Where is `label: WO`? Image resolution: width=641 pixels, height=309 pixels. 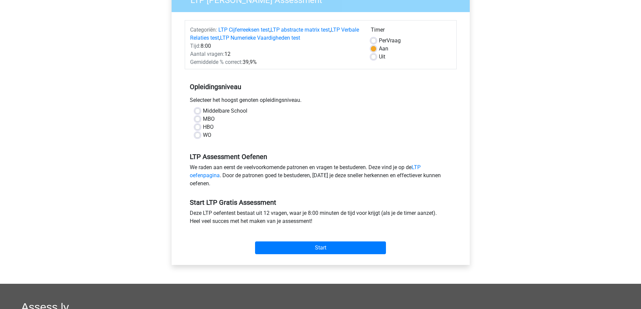 label: WO is located at coordinates (207, 135).